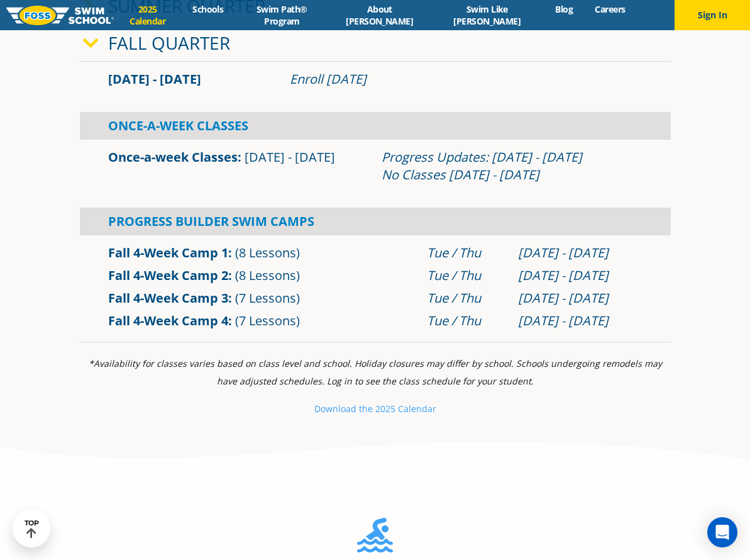 The image size is (750, 560). Describe the element at coordinates (376, 222) in the screenshot. I see `div: Progress Builder Swim Camps` at that location.